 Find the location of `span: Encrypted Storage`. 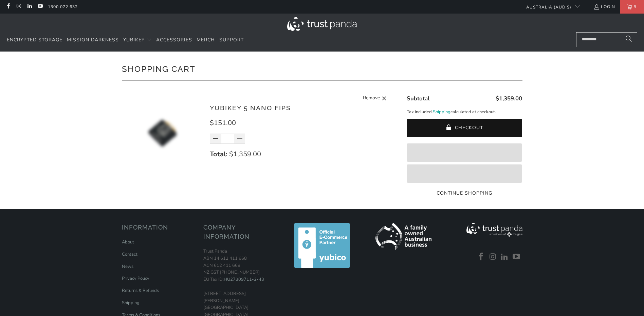

span: Encrypted Storage is located at coordinates (35, 39).